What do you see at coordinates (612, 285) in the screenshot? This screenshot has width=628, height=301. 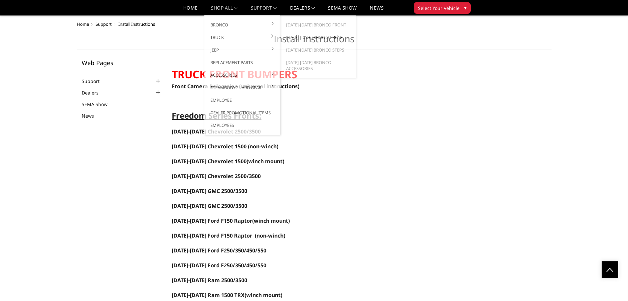 I see `div: Chat Widget` at bounding box center [612, 285].